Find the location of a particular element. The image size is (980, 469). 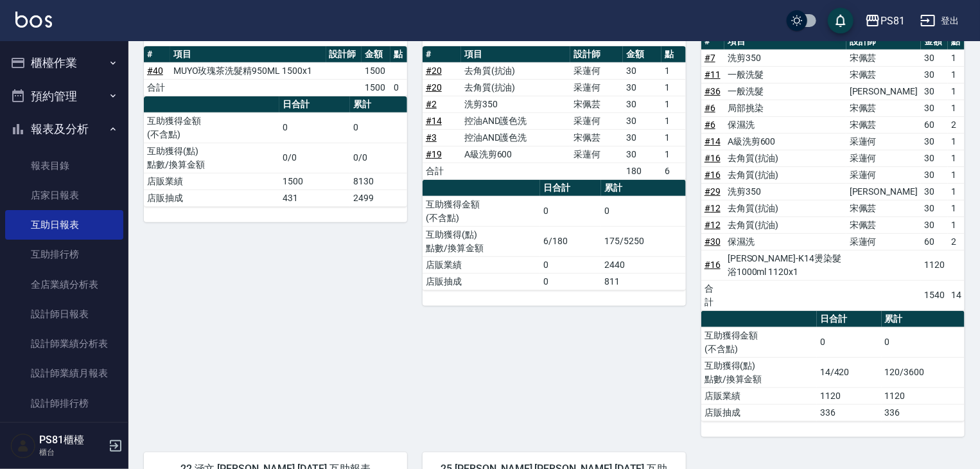

td: 180 is located at coordinates (643, 171).